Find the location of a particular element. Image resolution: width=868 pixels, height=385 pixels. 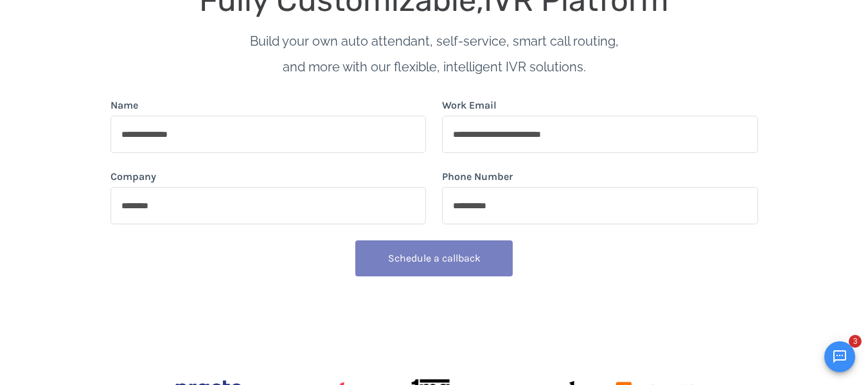

button: Schedule a callback is located at coordinates (434, 258).